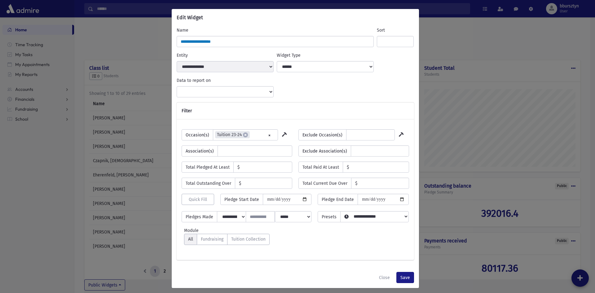 This screenshot has height=293, width=595. What do you see at coordinates (191, 230) in the screenshot?
I see `label: Module` at bounding box center [191, 230].